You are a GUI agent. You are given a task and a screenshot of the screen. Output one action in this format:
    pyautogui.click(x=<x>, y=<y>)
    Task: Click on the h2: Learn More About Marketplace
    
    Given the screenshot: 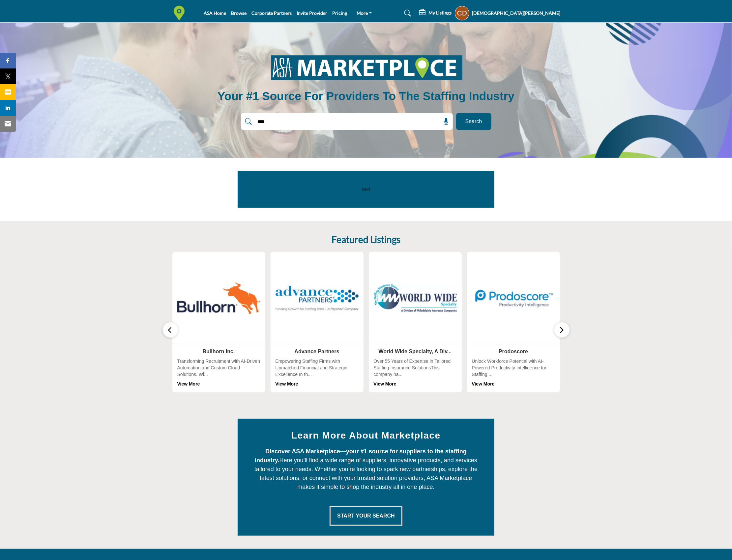 What is the action you would take?
    pyautogui.click(x=366, y=436)
    